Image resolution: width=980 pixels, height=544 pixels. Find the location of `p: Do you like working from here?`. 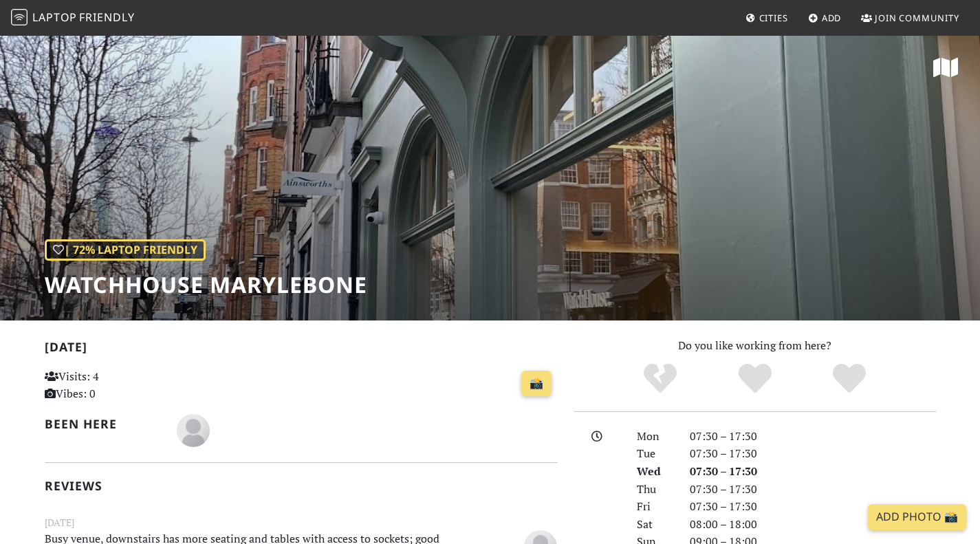

p: Do you like working from here? is located at coordinates (755, 347).